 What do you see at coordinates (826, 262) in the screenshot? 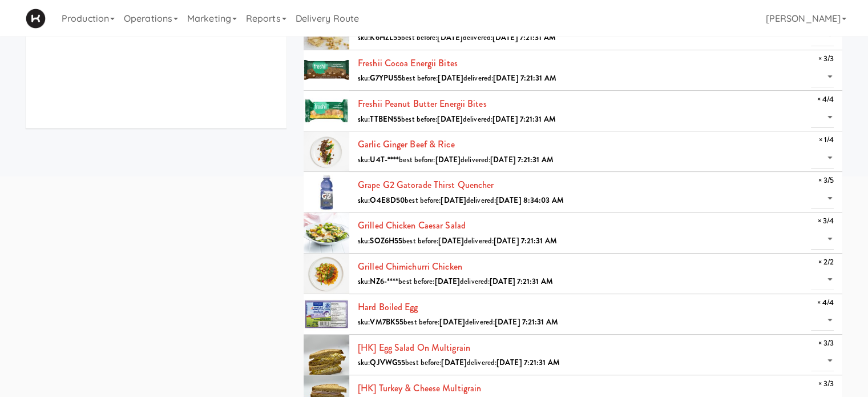
I see `span: × 2/2` at bounding box center [826, 262].